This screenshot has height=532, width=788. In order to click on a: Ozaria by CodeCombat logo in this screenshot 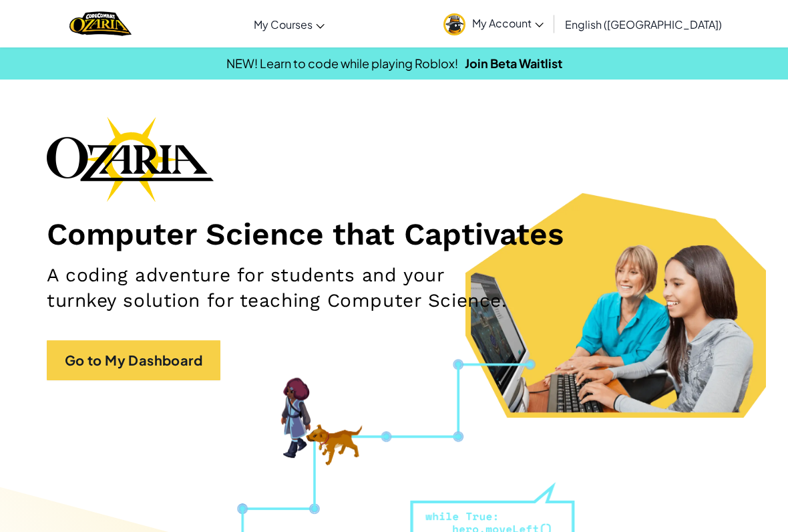, I will do `click(100, 23)`.